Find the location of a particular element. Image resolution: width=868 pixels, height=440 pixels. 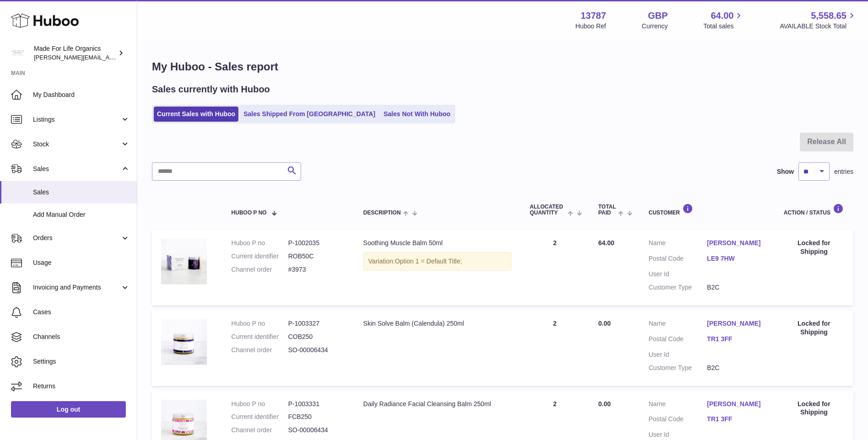

a: LE9 7HW is located at coordinates (736, 258).